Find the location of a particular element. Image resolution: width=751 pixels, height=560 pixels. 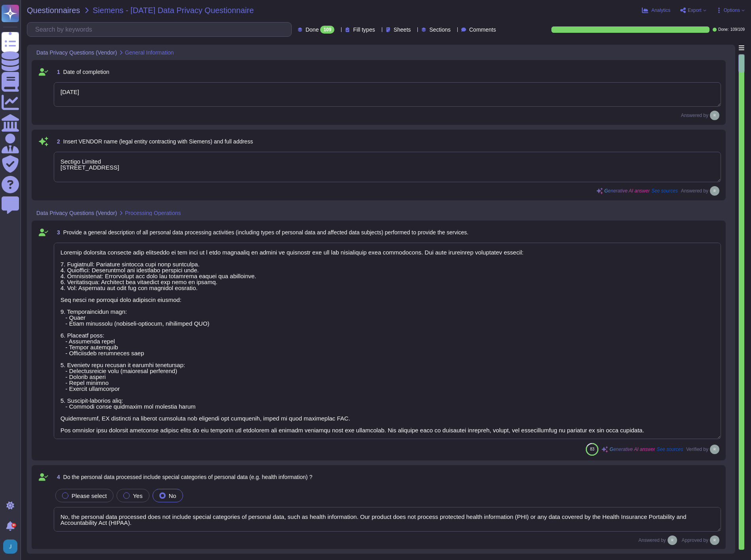

span: Export is located at coordinates (695, 11).